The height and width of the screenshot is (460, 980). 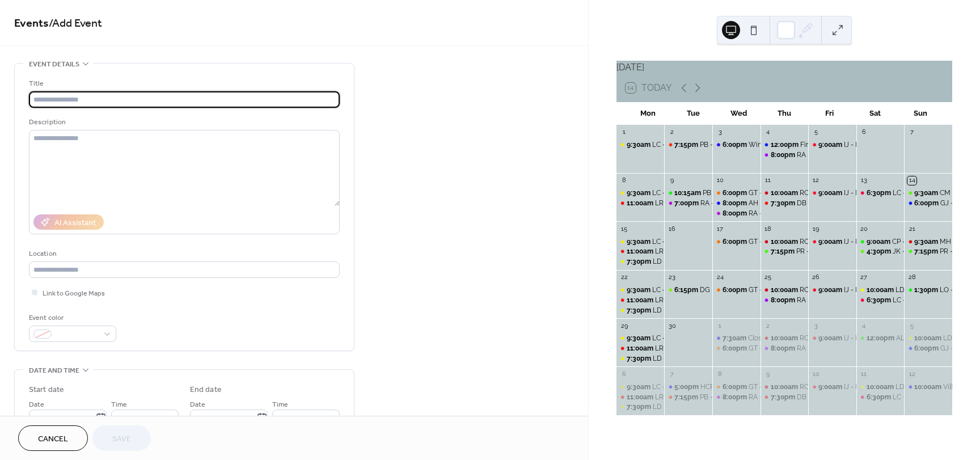 What do you see at coordinates (927, 290) in the screenshot?
I see `div: LO - Private Party` at bounding box center [927, 290].